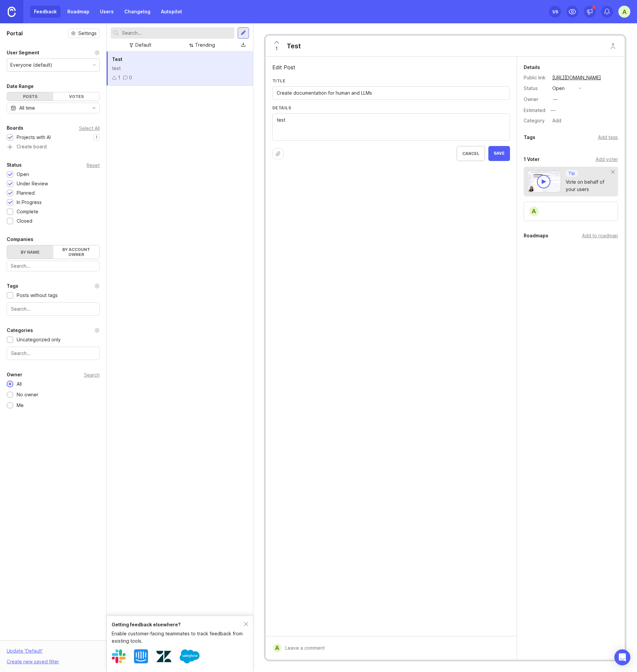 The height and width of the screenshot is (672, 637). Describe the element at coordinates (20, 239) in the screenshot. I see `div: Companies` at that location.